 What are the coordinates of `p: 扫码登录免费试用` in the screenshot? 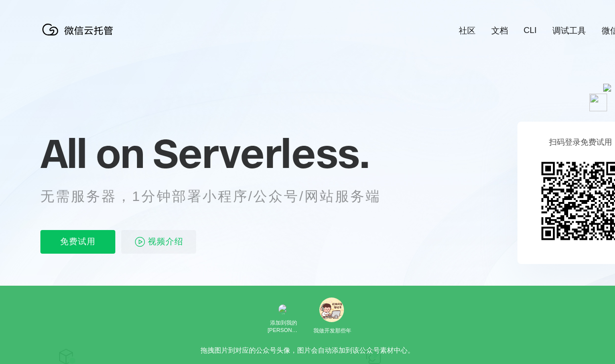 It's located at (581, 142).